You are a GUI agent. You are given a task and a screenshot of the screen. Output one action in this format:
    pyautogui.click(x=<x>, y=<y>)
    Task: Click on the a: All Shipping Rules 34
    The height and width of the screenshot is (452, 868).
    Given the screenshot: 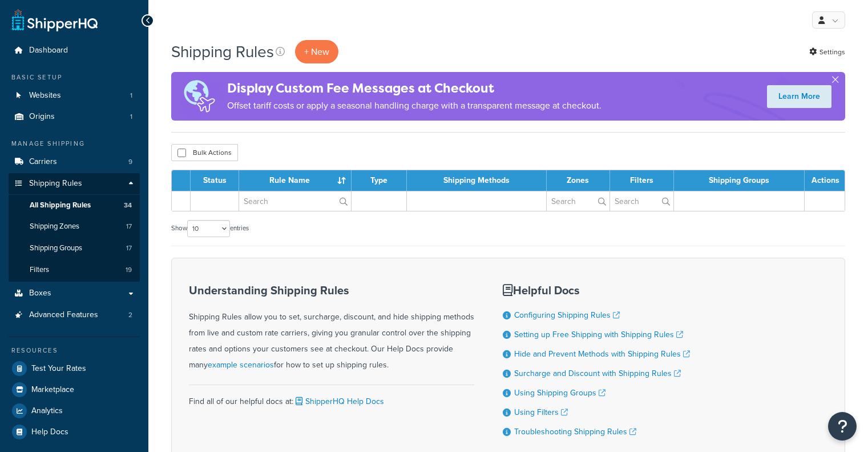 What is the action you would take?
    pyautogui.click(x=74, y=205)
    